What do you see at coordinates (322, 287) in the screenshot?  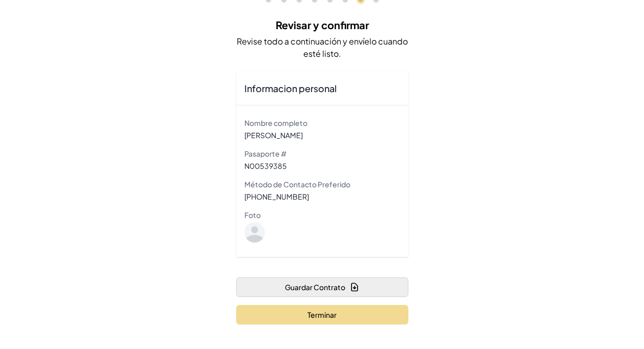 I see `button: Guardar Contrato` at bounding box center [322, 287].